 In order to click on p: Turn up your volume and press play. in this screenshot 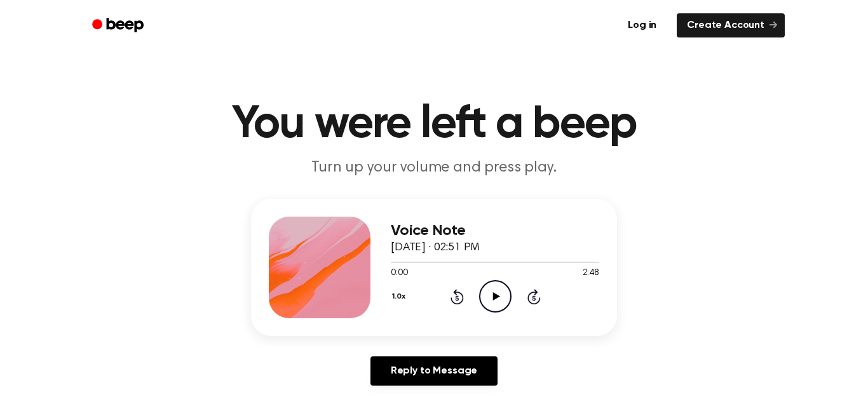, I will do `click(434, 168)`.